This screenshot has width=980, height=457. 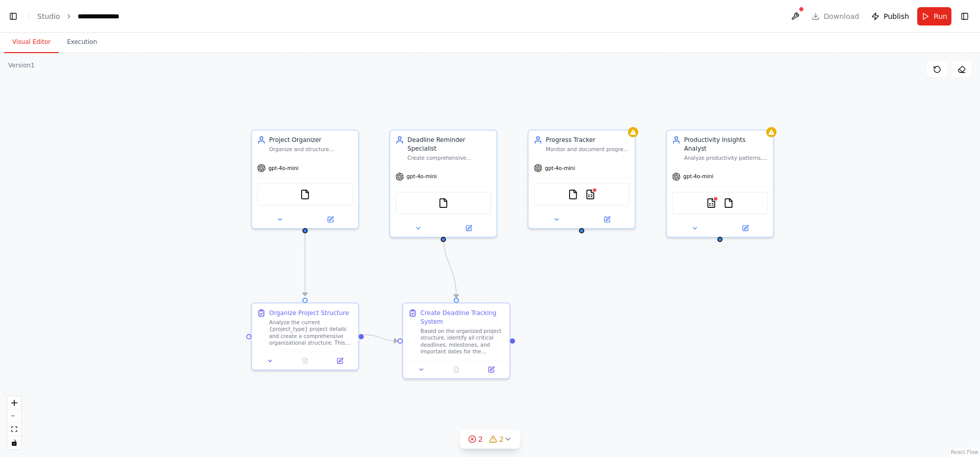 What do you see at coordinates (965, 452) in the screenshot?
I see `a: React Flow attribution` at bounding box center [965, 452].